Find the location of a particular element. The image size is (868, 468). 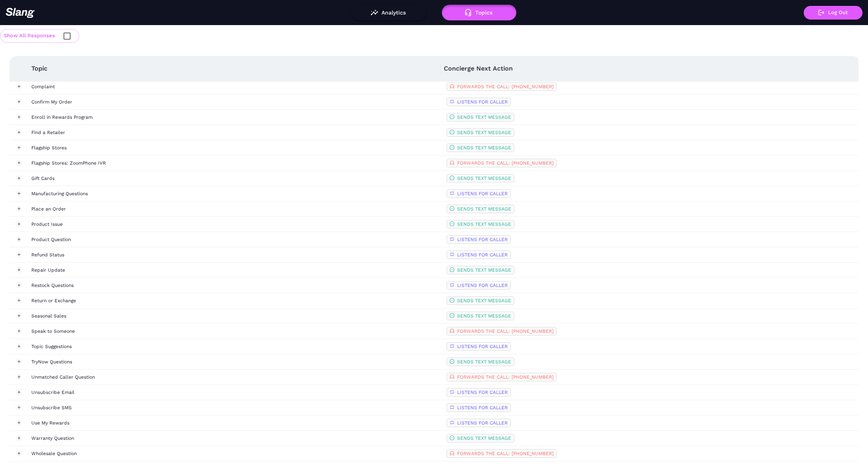

div: Flagship Stores: ZoomPhone IVR is located at coordinates (235, 163).